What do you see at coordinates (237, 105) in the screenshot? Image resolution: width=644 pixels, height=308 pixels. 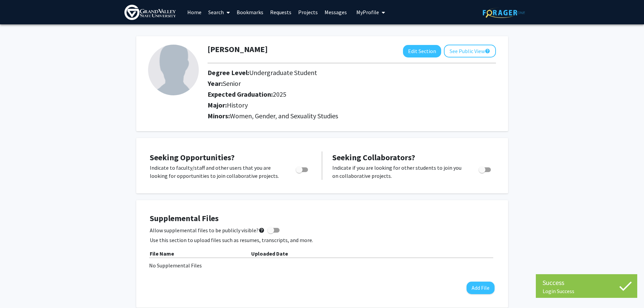 I see `span: History` at bounding box center [237, 105].